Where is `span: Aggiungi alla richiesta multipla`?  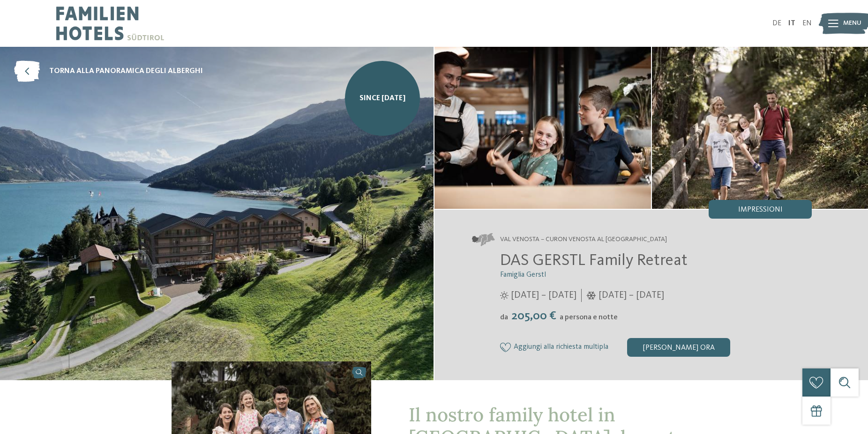
span: Aggiungi alla richiesta multipla is located at coordinates (561, 347).